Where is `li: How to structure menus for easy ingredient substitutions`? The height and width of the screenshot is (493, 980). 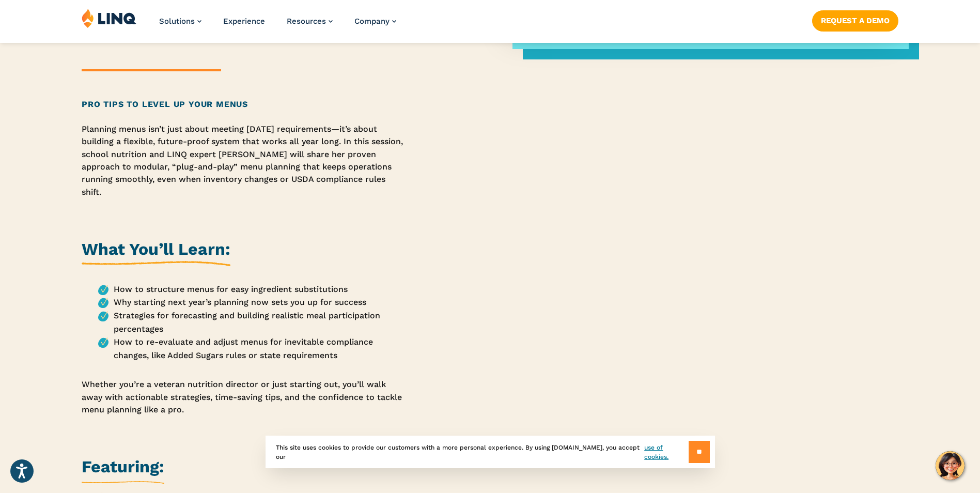
li: How to structure menus for easy ingredient substitutions is located at coordinates (253, 289).